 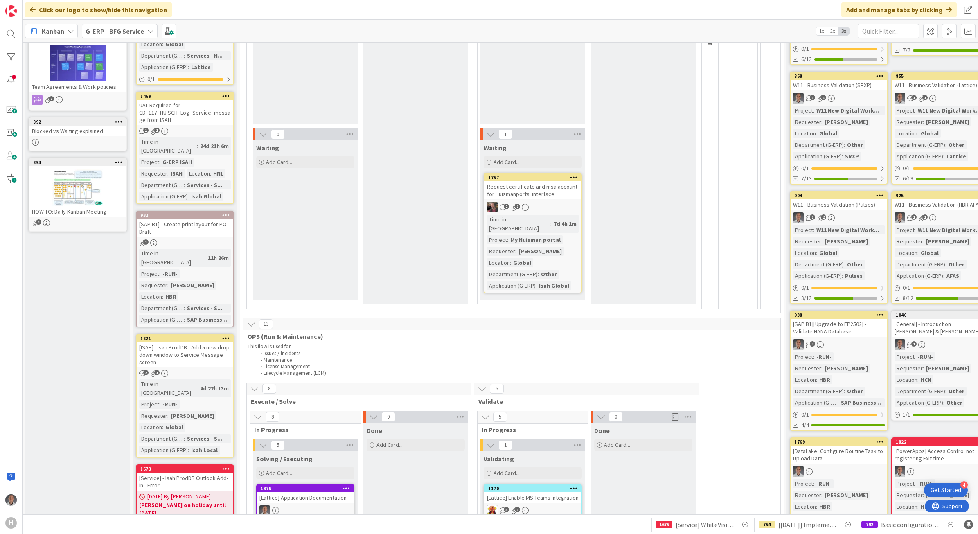 What do you see at coordinates (565, 224) in the screenshot?
I see `div: 7d 4h 1m` at bounding box center [565, 224].